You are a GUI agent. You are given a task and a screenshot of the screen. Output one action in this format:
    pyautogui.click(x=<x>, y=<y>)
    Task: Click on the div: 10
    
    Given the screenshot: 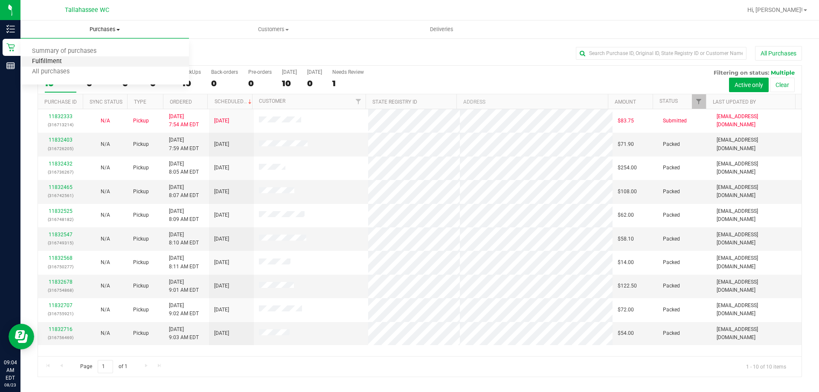 What is the action you would take?
    pyautogui.click(x=192, y=83)
    